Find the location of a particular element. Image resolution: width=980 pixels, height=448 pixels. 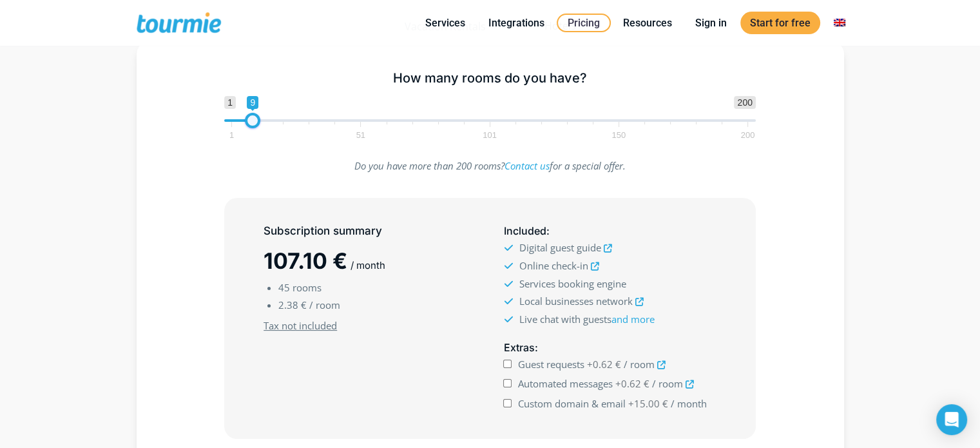

span: 2.38 € is located at coordinates (292, 305).